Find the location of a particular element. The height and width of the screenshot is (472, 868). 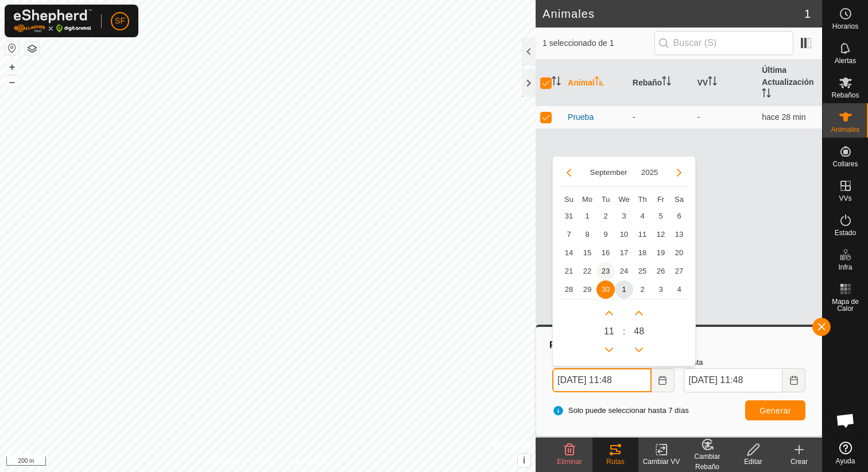

span: 8 is located at coordinates (587, 235).